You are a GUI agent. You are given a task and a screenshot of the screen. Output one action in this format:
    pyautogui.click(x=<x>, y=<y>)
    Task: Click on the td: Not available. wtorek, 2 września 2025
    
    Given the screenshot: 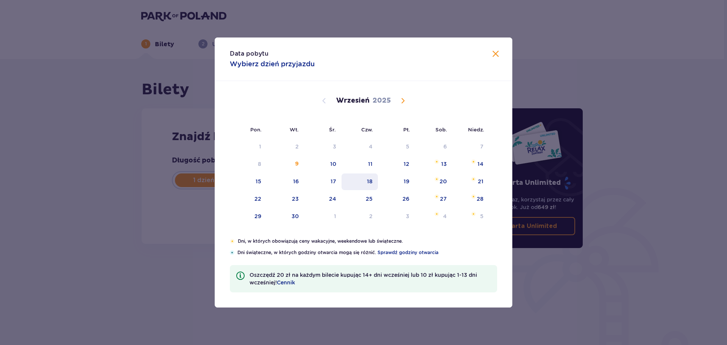 What is the action you would take?
    pyautogui.click(x=285, y=147)
    